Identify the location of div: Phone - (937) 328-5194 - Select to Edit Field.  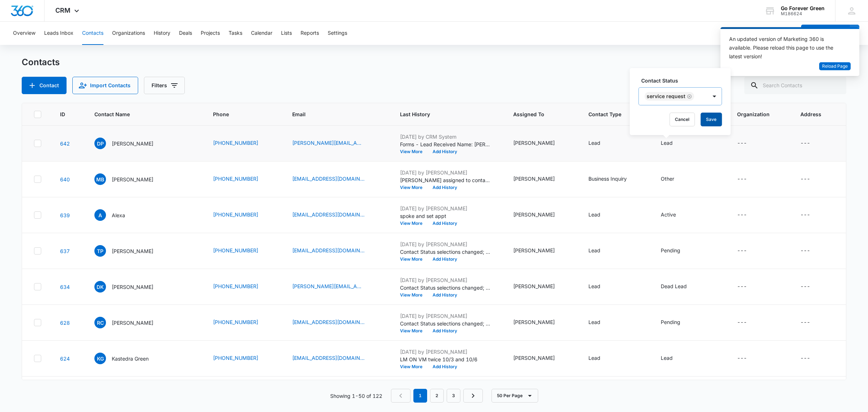
(242, 286).